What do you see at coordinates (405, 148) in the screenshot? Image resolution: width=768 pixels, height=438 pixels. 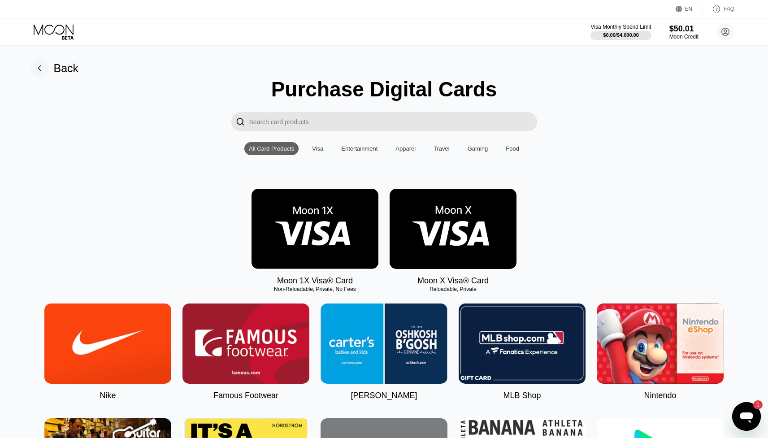 I see `div: Apparel` at bounding box center [405, 148].